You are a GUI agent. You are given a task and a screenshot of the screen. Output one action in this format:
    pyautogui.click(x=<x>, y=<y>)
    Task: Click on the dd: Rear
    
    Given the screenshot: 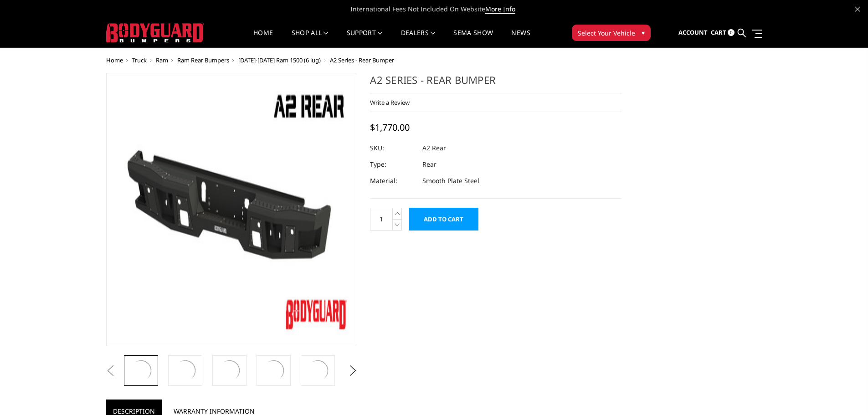 What is the action you would take?
    pyautogui.click(x=430, y=164)
    